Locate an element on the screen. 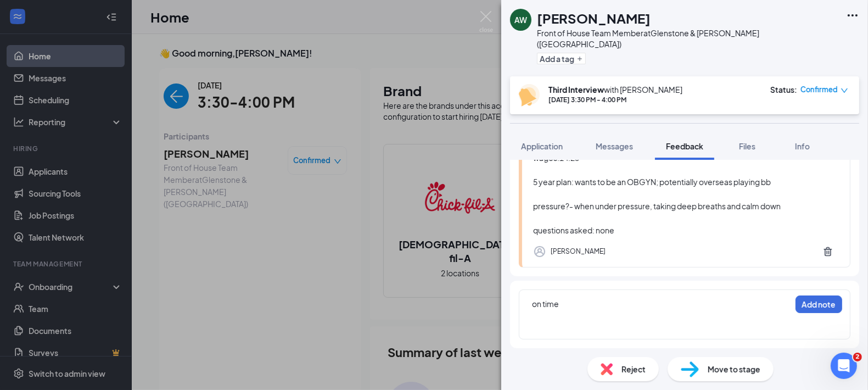 The width and height of the screenshot is (868, 390). svg: Trash is located at coordinates (828, 252).